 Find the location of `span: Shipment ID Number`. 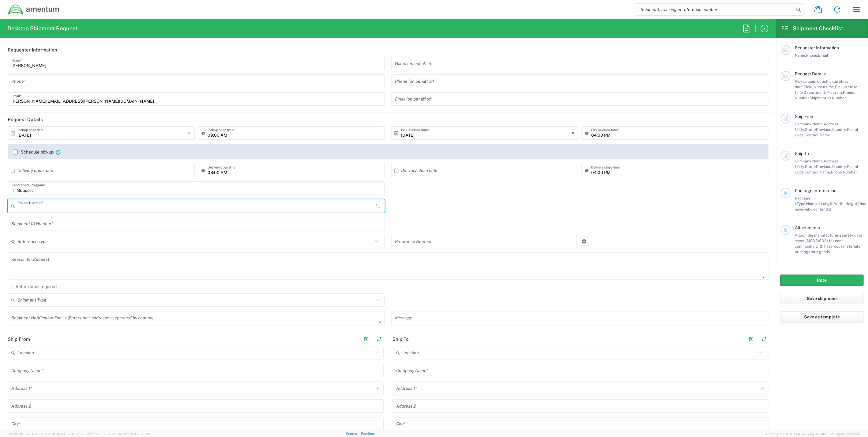

span: Shipment ID Number is located at coordinates (827, 98).